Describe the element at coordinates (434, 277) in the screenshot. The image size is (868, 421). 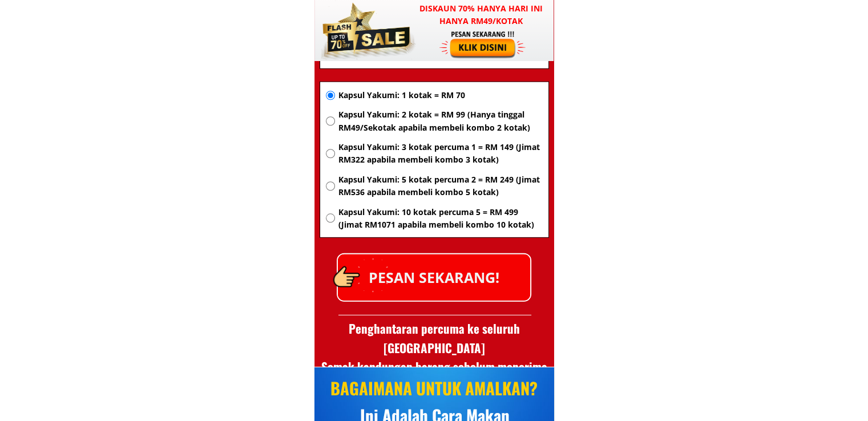
I see `p: PESAN SEKARANG!` at that location.